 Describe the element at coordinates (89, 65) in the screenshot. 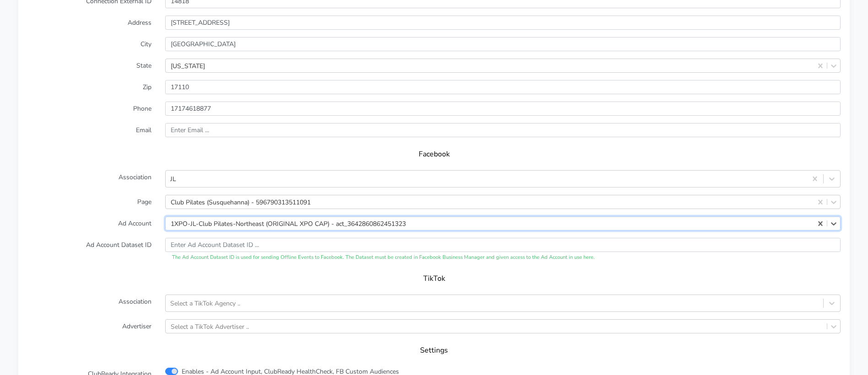

I see `label: State` at that location.